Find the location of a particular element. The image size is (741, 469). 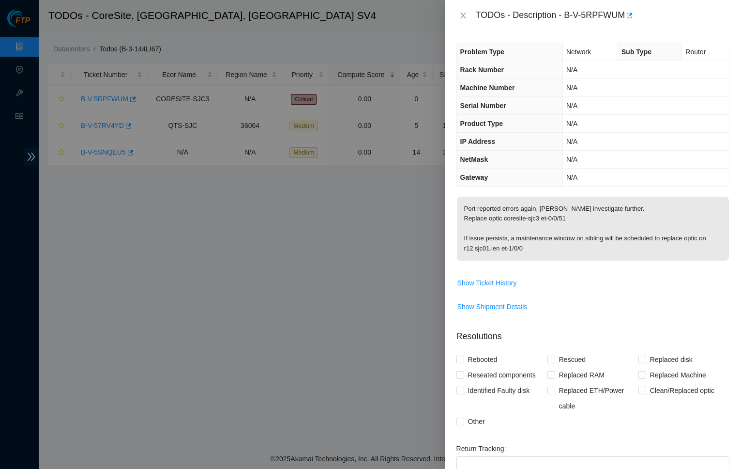

span: Other is located at coordinates (476, 421).